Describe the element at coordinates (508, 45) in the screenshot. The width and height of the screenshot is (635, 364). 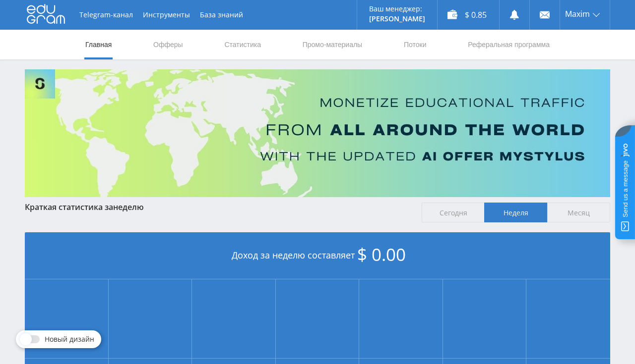
I see `a: Реферальная программа` at that location.